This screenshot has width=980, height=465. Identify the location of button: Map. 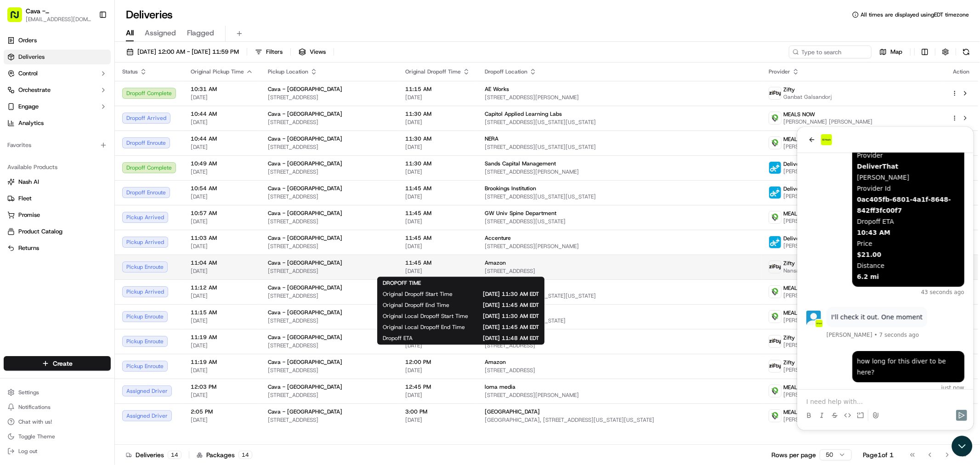
(891, 52).